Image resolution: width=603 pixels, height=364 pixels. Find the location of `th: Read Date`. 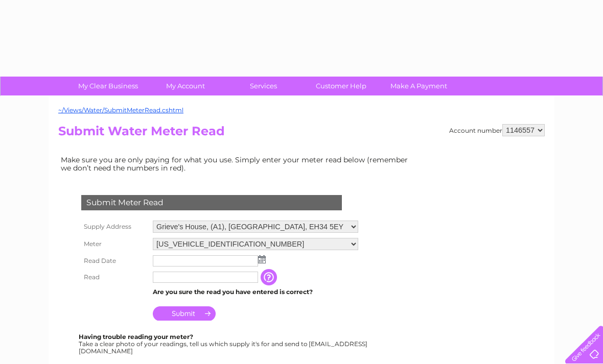

th: Read Date is located at coordinates (114, 261).